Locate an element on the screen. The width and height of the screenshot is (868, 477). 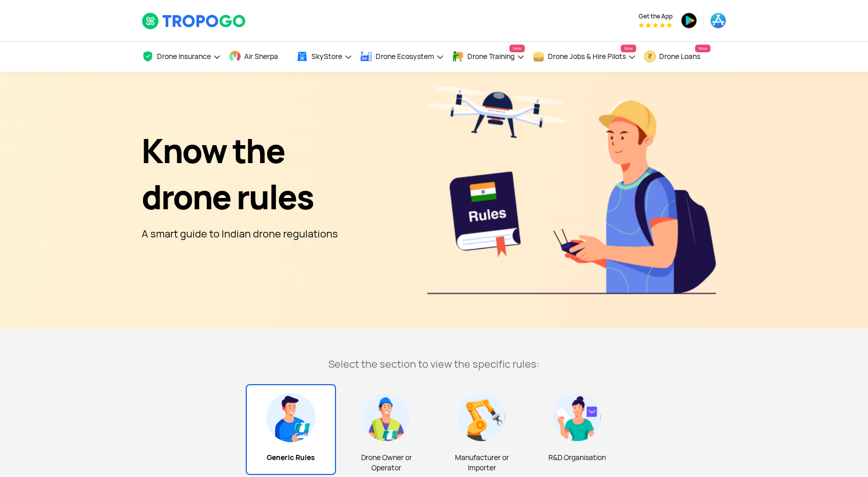
span: SkyStore is located at coordinates (326, 57).